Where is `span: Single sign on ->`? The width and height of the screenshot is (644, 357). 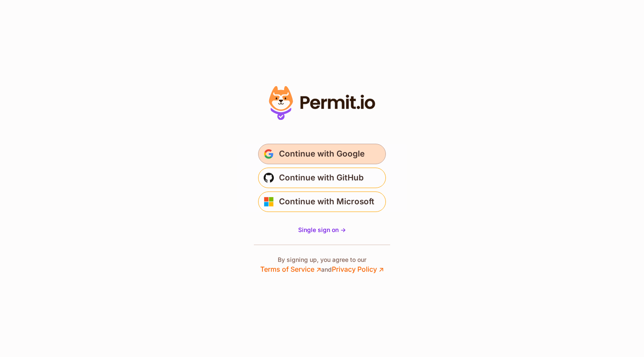
span: Single sign on -> is located at coordinates (322, 229).